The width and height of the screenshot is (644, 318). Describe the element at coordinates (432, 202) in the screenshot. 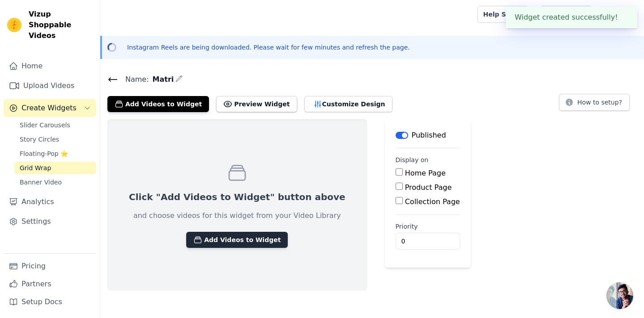

I see `label: Collection Page` at that location.